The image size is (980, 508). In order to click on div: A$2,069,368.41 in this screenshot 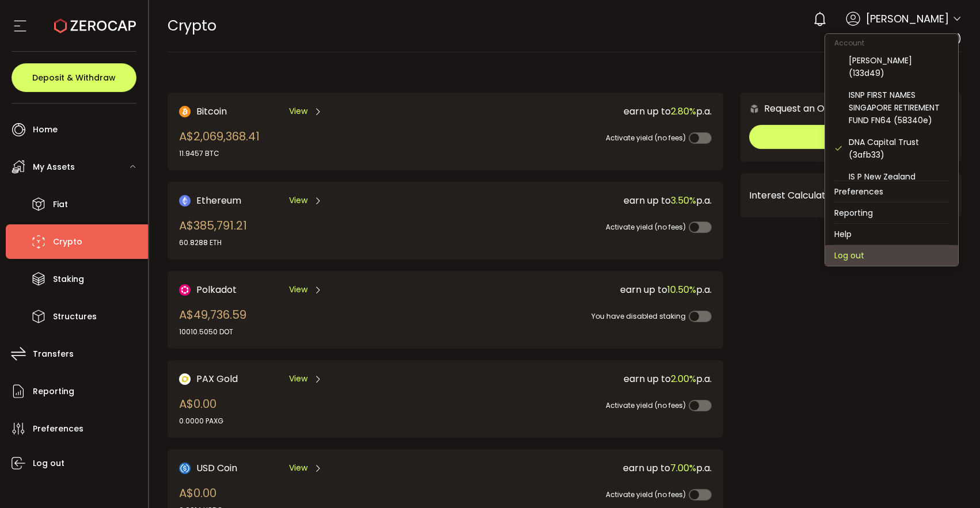, I will do `click(219, 143)`.